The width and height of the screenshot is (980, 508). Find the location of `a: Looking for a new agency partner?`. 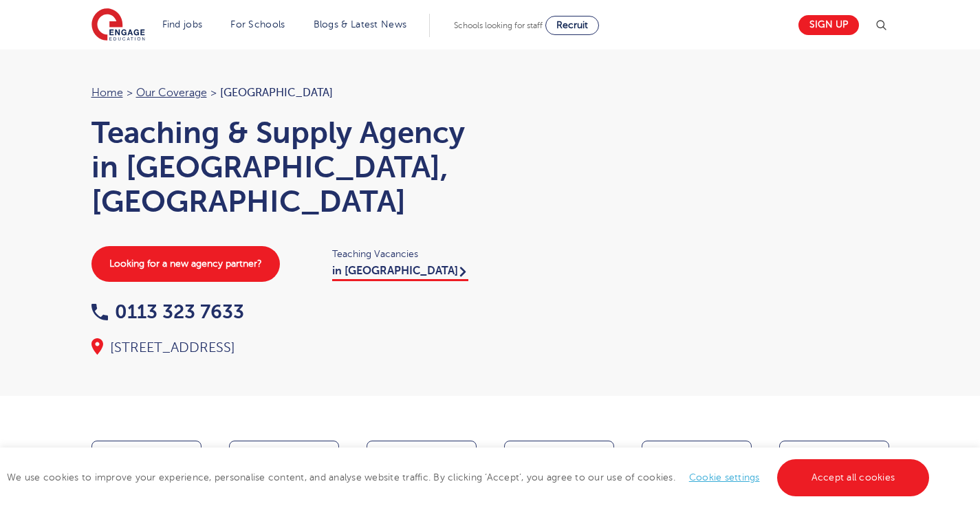

a: Looking for a new agency partner? is located at coordinates (186, 264).